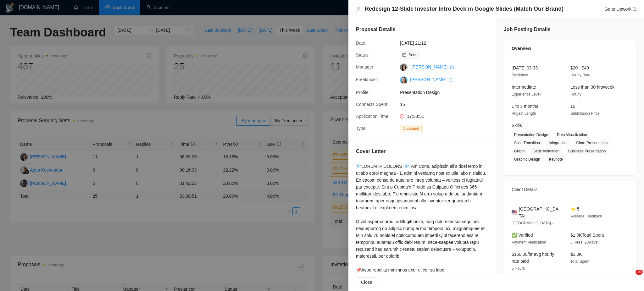  I want to click on span: Profile:, so click(363, 92).